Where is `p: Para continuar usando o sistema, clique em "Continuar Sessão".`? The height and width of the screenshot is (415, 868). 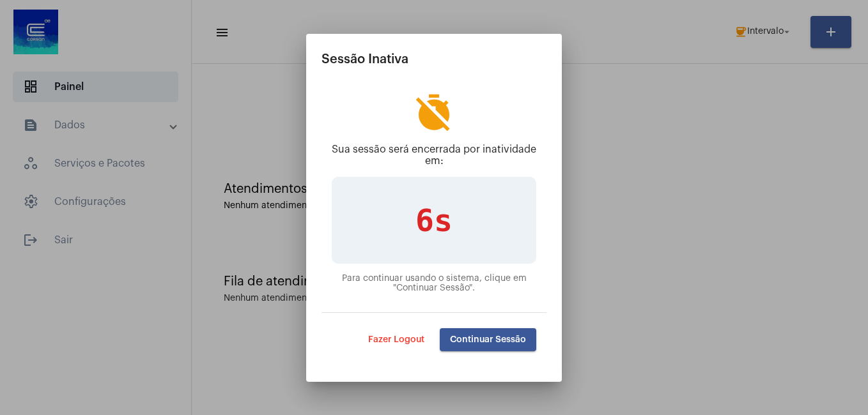 p: Para continuar usando o sistema, clique em "Continuar Sessão". is located at coordinates (434, 284).